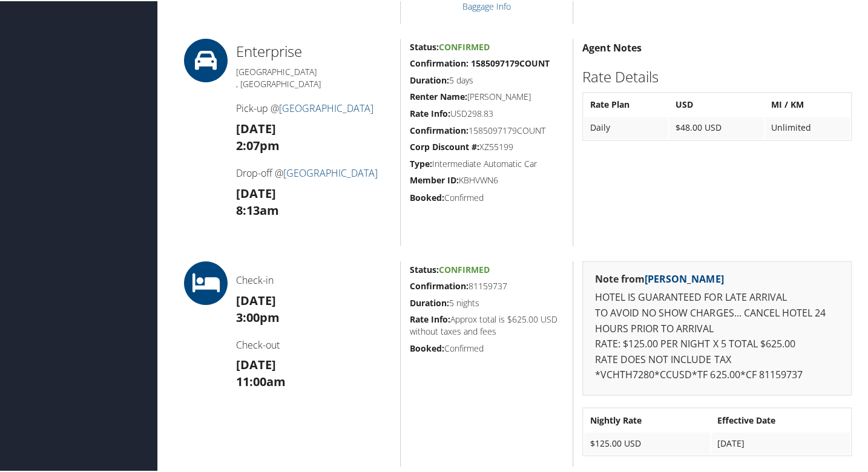  What do you see at coordinates (313, 279) in the screenshot?
I see `h4: Check-in` at bounding box center [313, 279].